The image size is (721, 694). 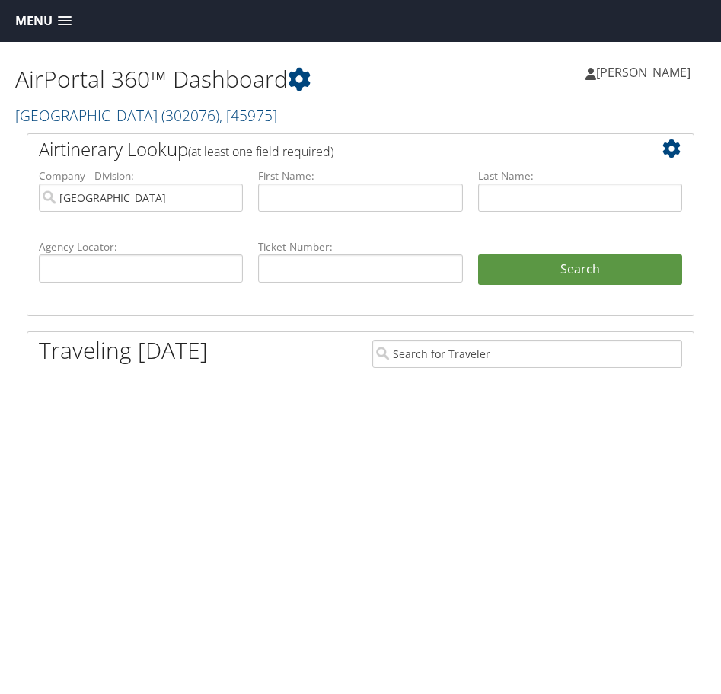 What do you see at coordinates (360, 247) in the screenshot?
I see `label: Ticket Number:` at bounding box center [360, 247].